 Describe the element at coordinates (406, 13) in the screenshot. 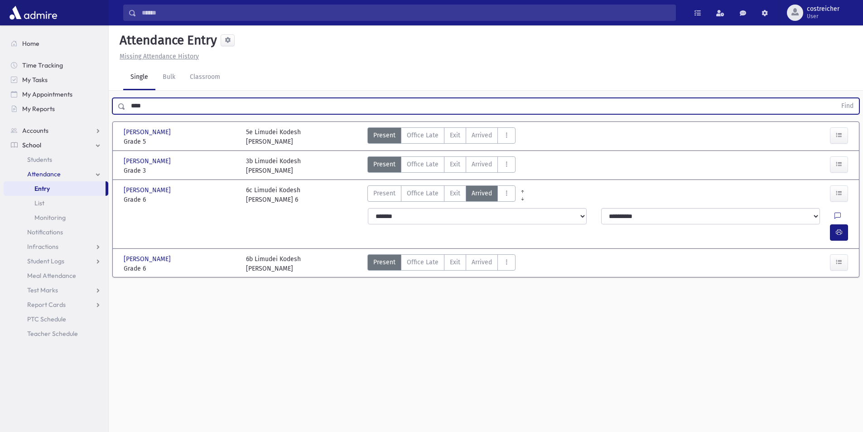

I see `input: Search` at that location.